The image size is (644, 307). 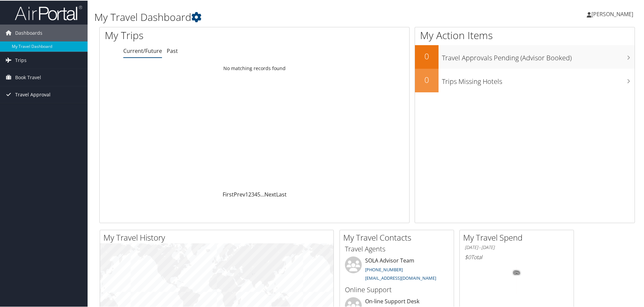 What do you see at coordinates (468, 257) in the screenshot?
I see `span: $0` at bounding box center [468, 257].